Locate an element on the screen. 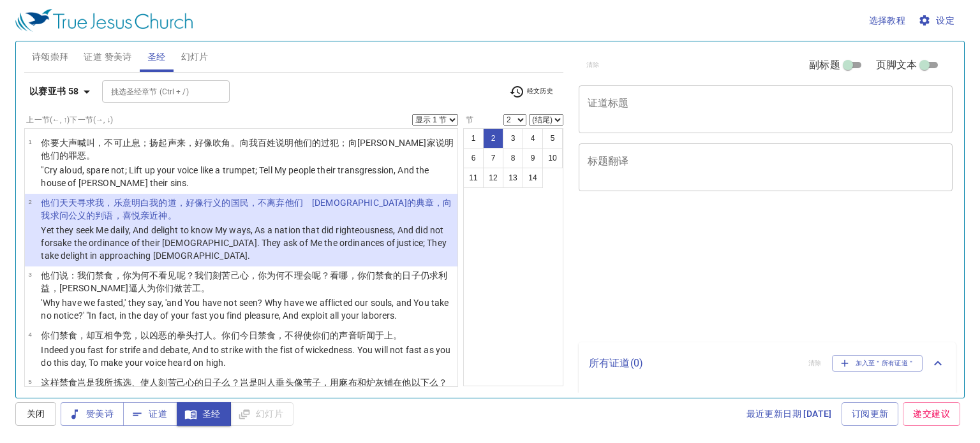 The height and width of the screenshot is (443, 980). wh2654: 亲近 is located at coordinates (158, 216).